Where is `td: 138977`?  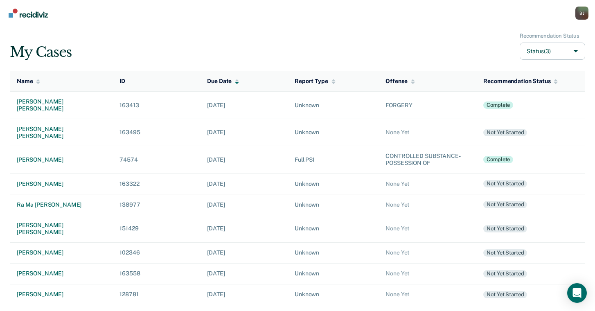 td: 138977 is located at coordinates (157, 204).